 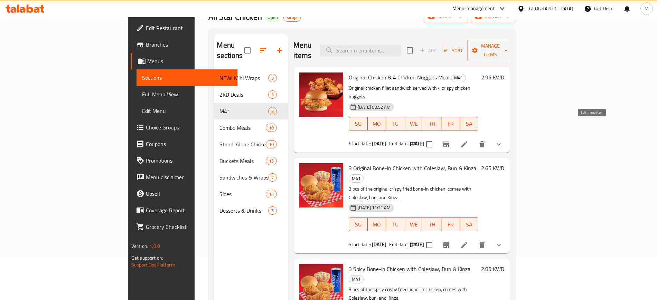 I want to click on p: Original chicken fillet sandwich served with 4 crispy chicken nuggets., so click(x=413, y=93).